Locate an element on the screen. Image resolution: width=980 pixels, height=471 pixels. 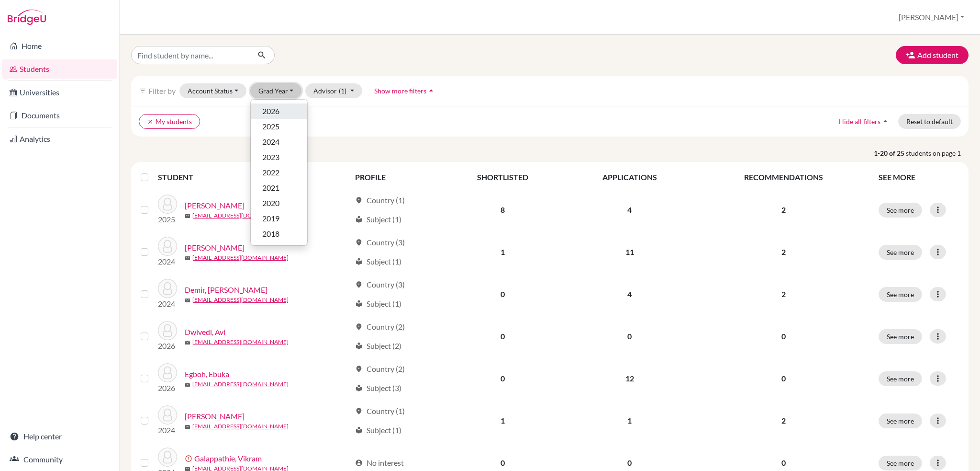
a: Students is located at coordinates (59, 69).